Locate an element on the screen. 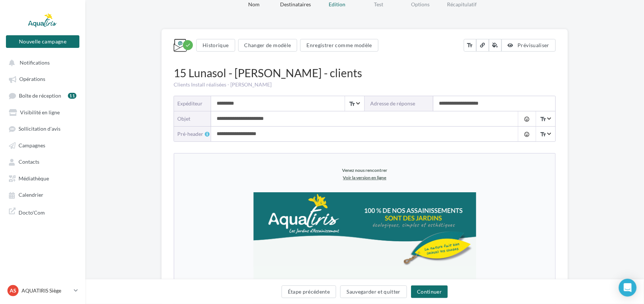  p: Vous avez déjà fait le choix d’un assainissement écologique avec Aquatiris, et nous vous en remer... is located at coordinates (191, 155).